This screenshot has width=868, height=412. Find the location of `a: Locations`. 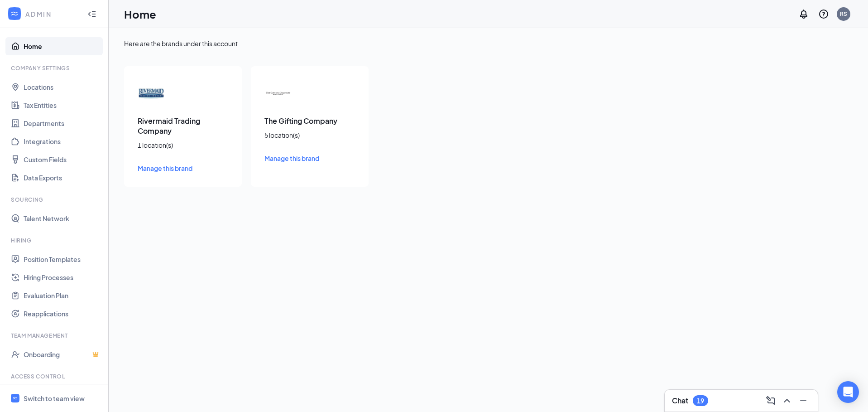

a: Locations is located at coordinates (62, 87).